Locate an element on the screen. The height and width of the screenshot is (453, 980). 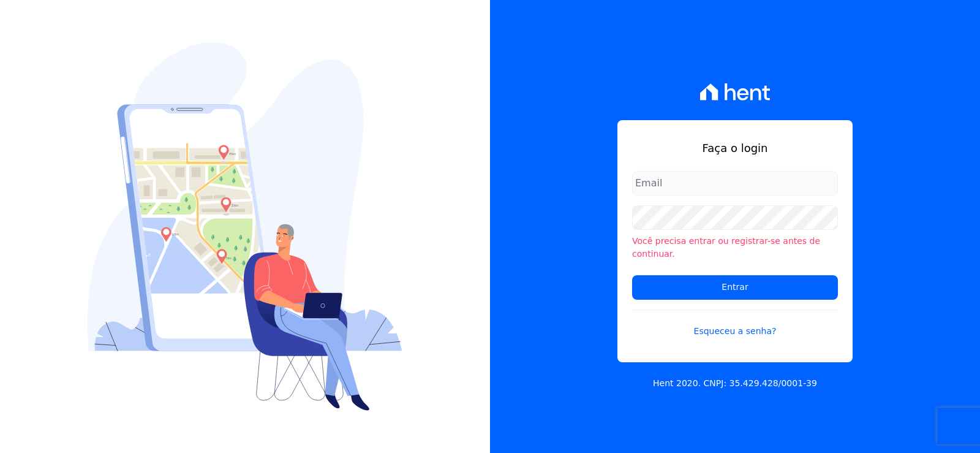
p: Hent 2020. CNPJ: 35.429.428/0001-39 is located at coordinates (735, 383).